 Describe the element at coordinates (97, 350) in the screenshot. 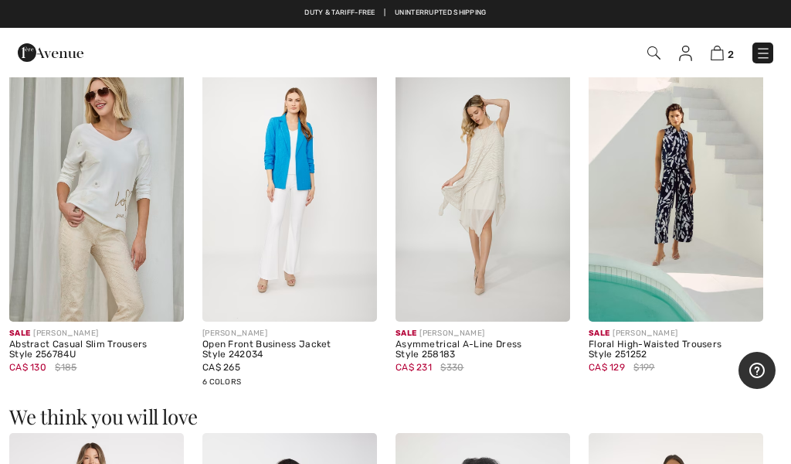

I see `div: Abstract Casual Slim Trousers Style 256784U` at that location.